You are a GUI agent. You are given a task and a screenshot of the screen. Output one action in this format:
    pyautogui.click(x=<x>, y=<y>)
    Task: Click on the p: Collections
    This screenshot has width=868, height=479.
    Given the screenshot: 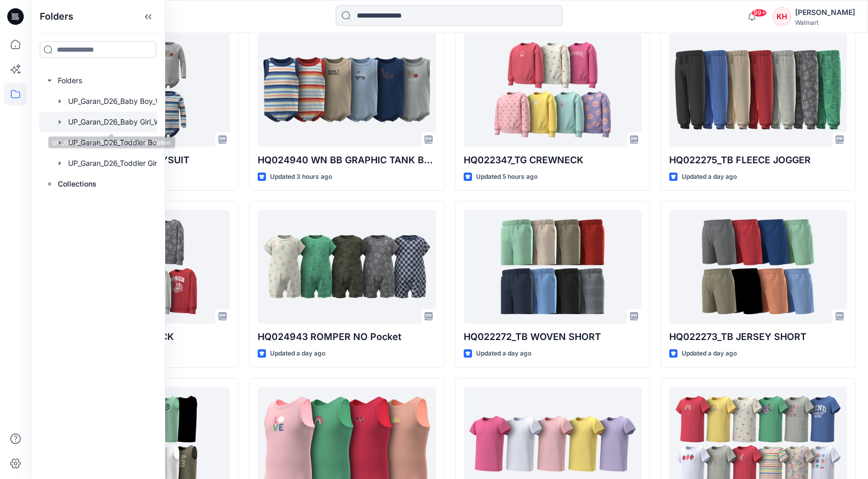 What is the action you would take?
    pyautogui.click(x=77, y=183)
    